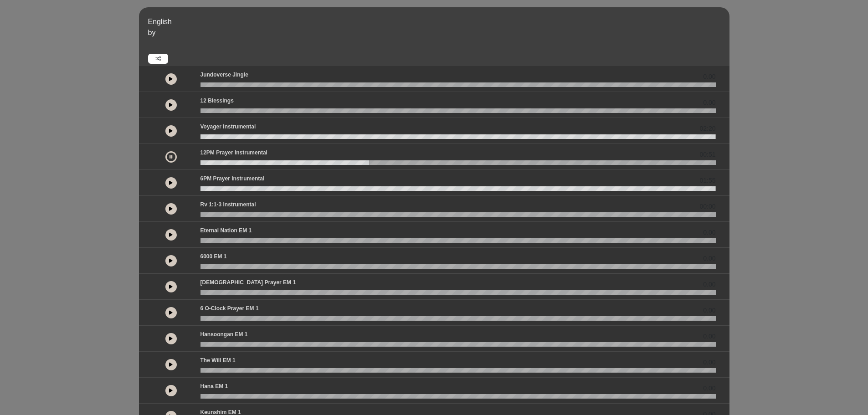 The image size is (868, 415). Describe the element at coordinates (226, 230) in the screenshot. I see `p: Eternal Nation EM 1` at that location.